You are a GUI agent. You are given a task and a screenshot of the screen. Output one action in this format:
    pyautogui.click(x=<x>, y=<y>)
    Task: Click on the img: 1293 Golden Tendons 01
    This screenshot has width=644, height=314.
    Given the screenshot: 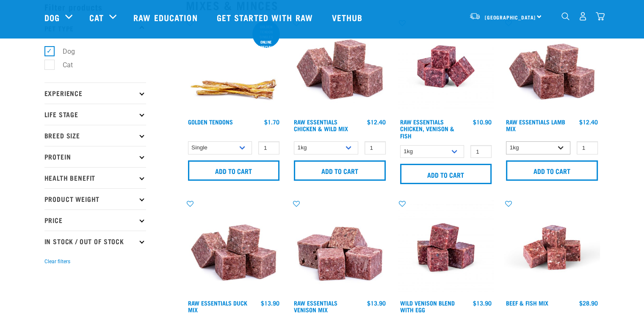 What is the action you would take?
    pyautogui.click(x=234, y=67)
    